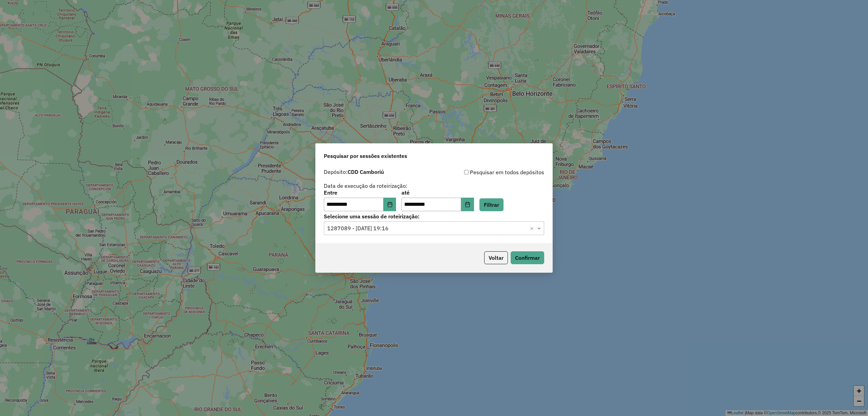 The height and width of the screenshot is (416, 868). Describe the element at coordinates (366, 171) in the screenshot. I see `strong: CDD Camboriú` at that location.